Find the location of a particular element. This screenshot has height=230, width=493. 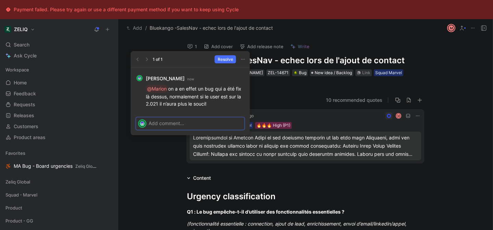

a: Product areas is located at coordinates (59, 138).